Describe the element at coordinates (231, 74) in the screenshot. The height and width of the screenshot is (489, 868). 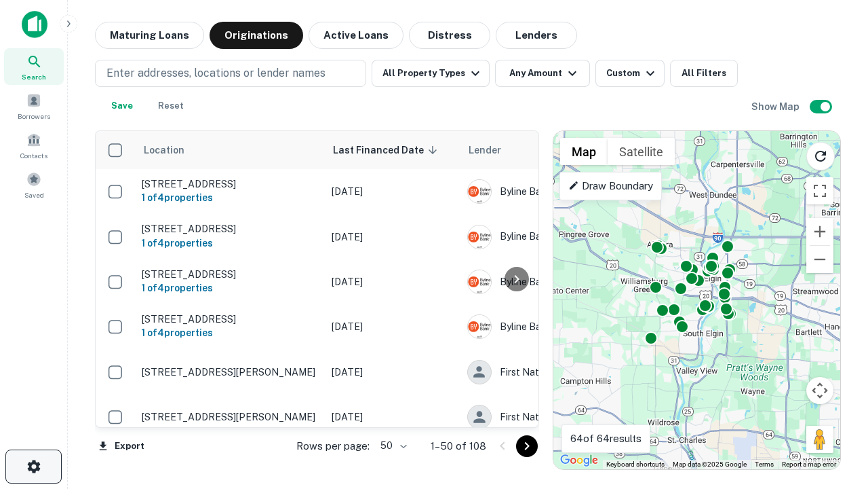
I see `button: Enter addresses, locations or lender names` at that location.